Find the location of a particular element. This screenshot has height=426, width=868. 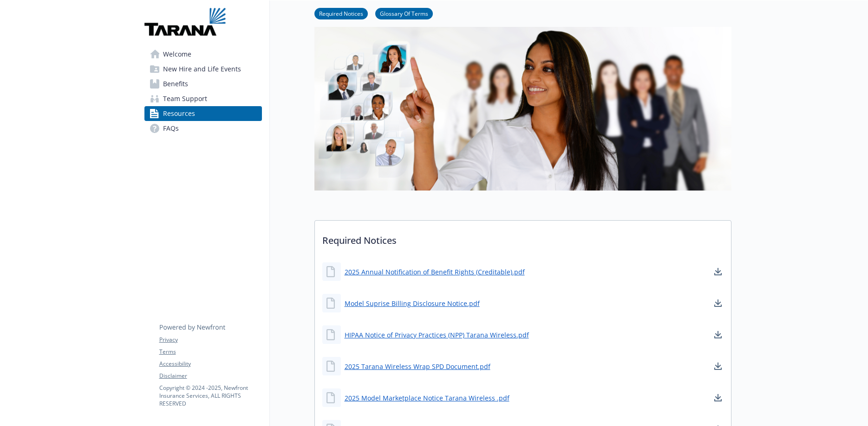

a: Accessibility is located at coordinates (210, 365).